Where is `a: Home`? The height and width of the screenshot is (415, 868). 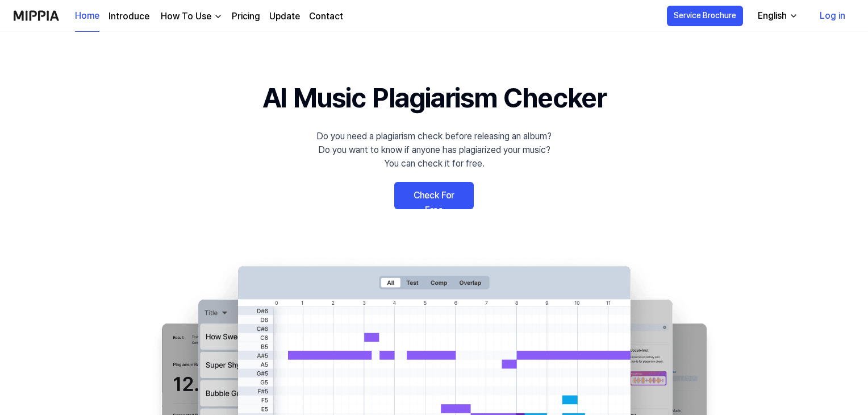 a: Home is located at coordinates (87, 16).